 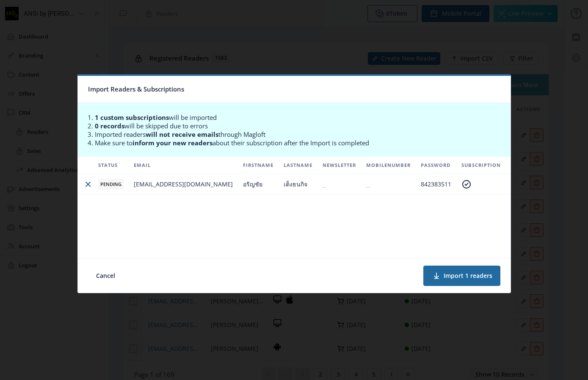 I want to click on button: Cancel, so click(x=105, y=276).